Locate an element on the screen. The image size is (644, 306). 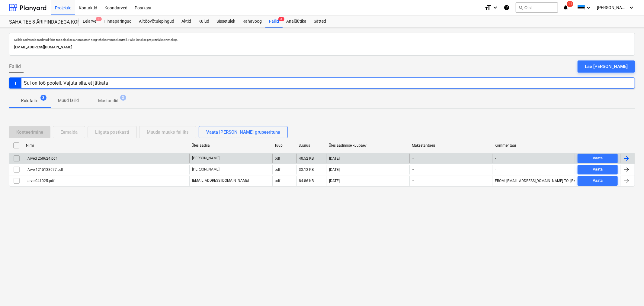
div: Nimi is located at coordinates (106, 146).